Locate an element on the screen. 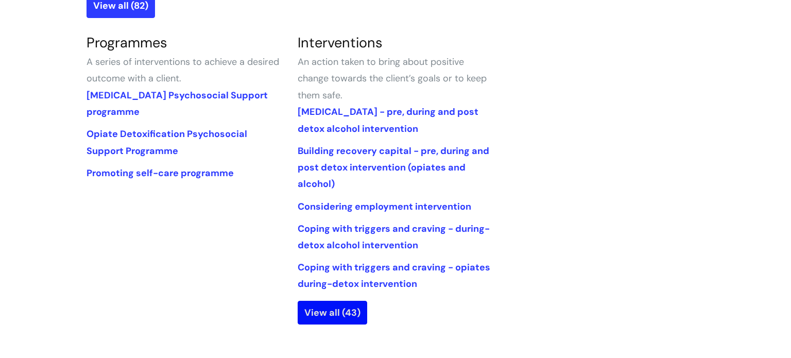  a: View all (43) is located at coordinates (332, 312).